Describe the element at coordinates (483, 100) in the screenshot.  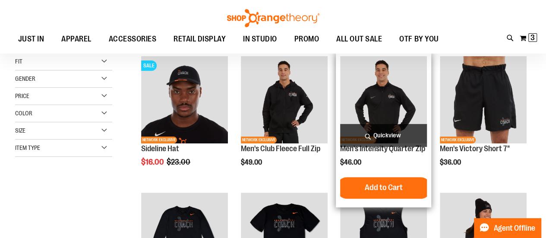
I see `a: OTF Mens Coach FA23 Victory Short - Black primary imageNETWORK EXCLUSIVE` at that location.